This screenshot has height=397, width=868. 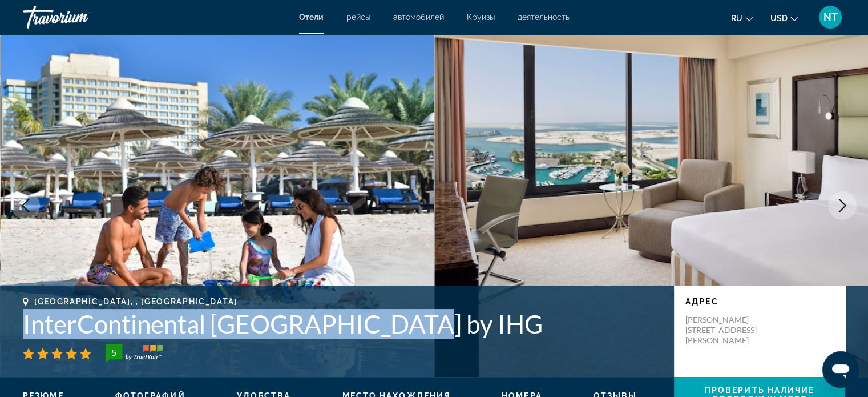 I want to click on span: ru, so click(x=736, y=18).